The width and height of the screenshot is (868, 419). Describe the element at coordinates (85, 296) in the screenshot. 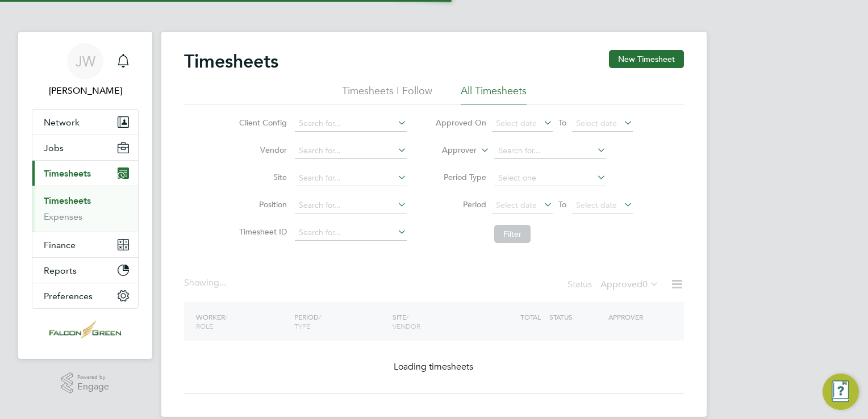

I see `button: Preferences` at that location.